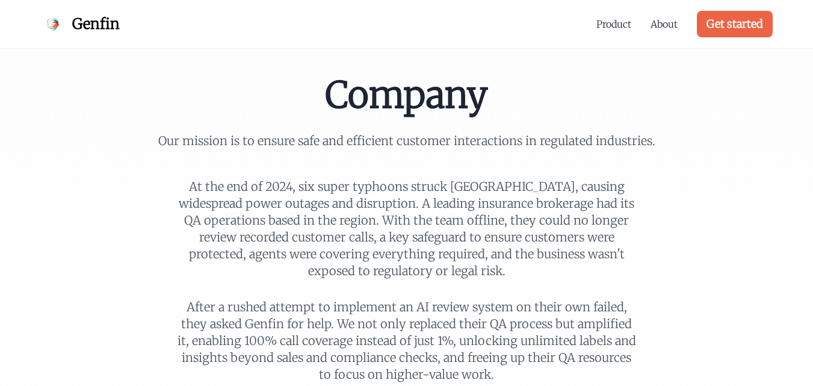 The width and height of the screenshot is (813, 386). Describe the element at coordinates (96, 24) in the screenshot. I see `span: Genfin` at that location.